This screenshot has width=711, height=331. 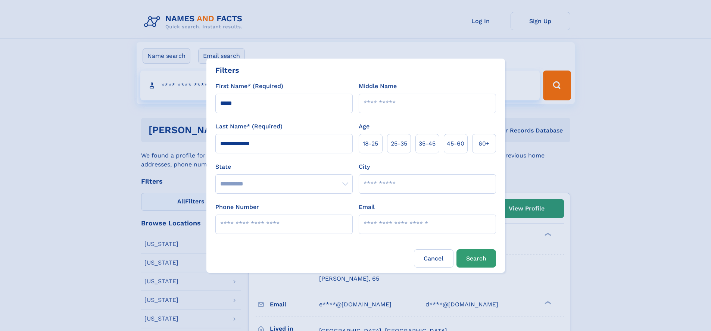 I want to click on label: First Name* (Required), so click(x=249, y=86).